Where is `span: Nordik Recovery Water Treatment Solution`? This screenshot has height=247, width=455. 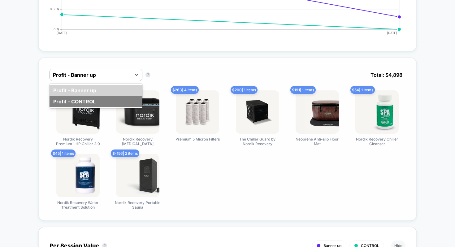
span: Nordik Recovery Water Treatment Solution is located at coordinates (78, 205).